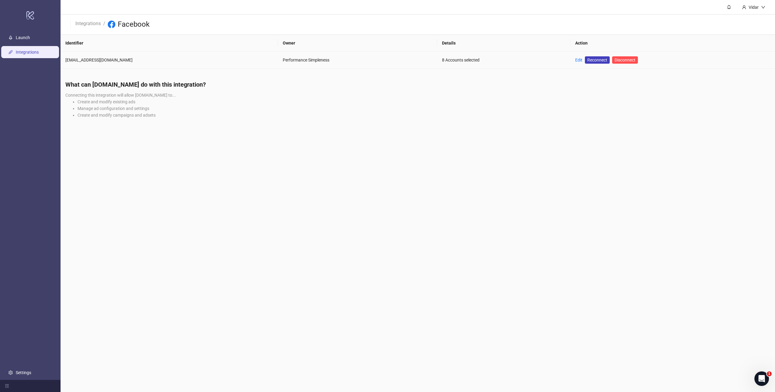 This screenshot has width=775, height=392. What do you see at coordinates (169, 43) in the screenshot?
I see `th: Identifier` at bounding box center [169, 43].